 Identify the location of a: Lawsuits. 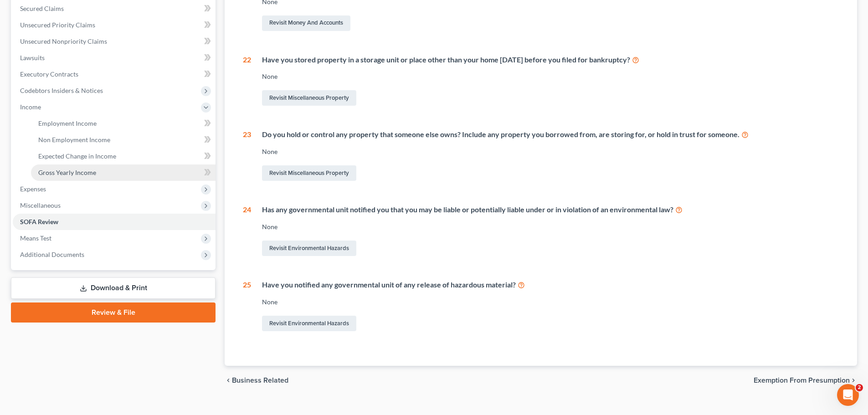
(114, 58).